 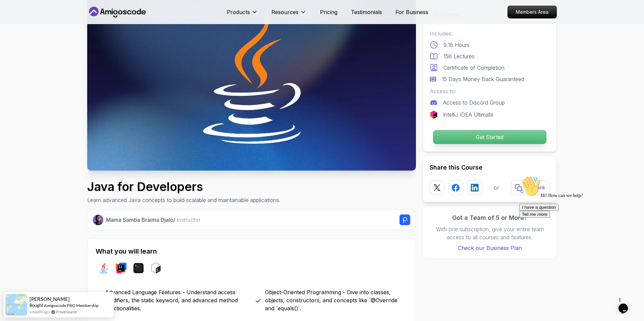 What do you see at coordinates (474, 102) in the screenshot?
I see `p: Access to Discord Group` at bounding box center [474, 102].